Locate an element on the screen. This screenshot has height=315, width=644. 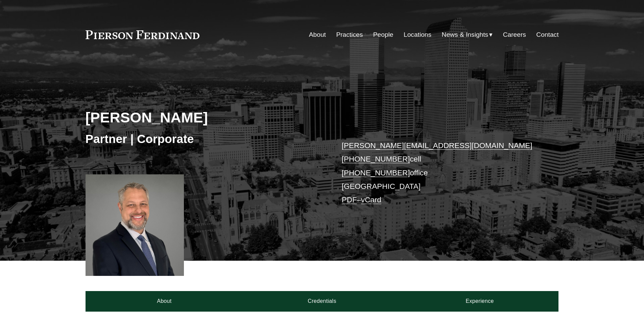
a: People is located at coordinates (383, 35).